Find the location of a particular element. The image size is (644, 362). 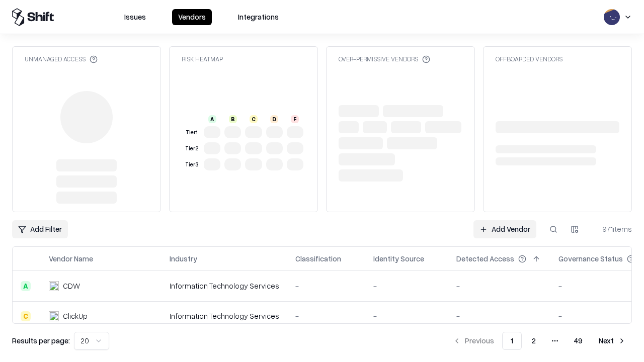

div: Unmanaged Access is located at coordinates (61, 59).